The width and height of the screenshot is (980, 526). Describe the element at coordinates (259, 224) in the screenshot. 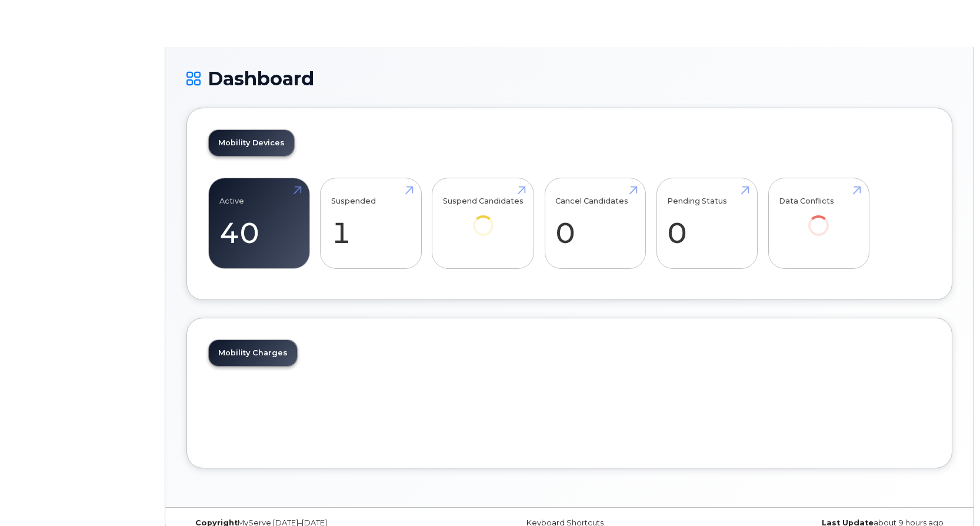

I see `a: Active 40` at that location.